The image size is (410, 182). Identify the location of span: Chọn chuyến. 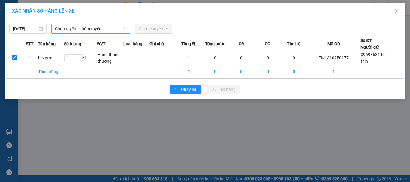
(154, 29).